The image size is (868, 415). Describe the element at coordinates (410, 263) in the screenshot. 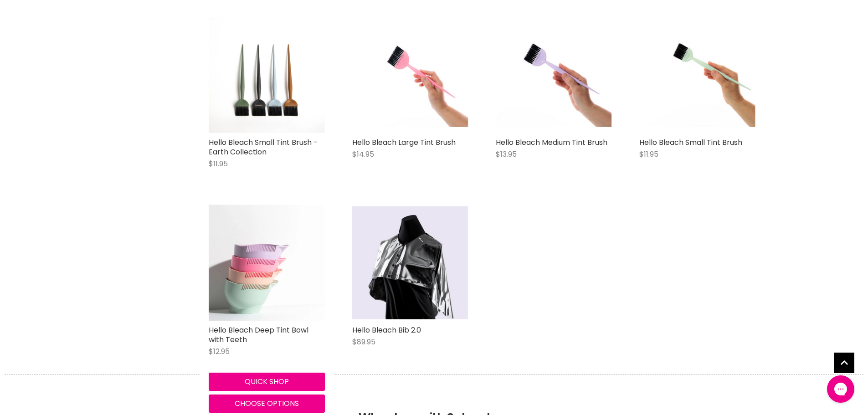

I see `img: Hello Bleach Bib 2.0` at that location.